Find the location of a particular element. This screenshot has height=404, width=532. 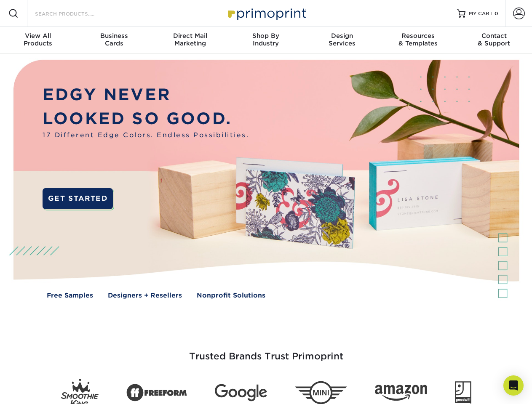

span: Direct Mail is located at coordinates (190, 36).